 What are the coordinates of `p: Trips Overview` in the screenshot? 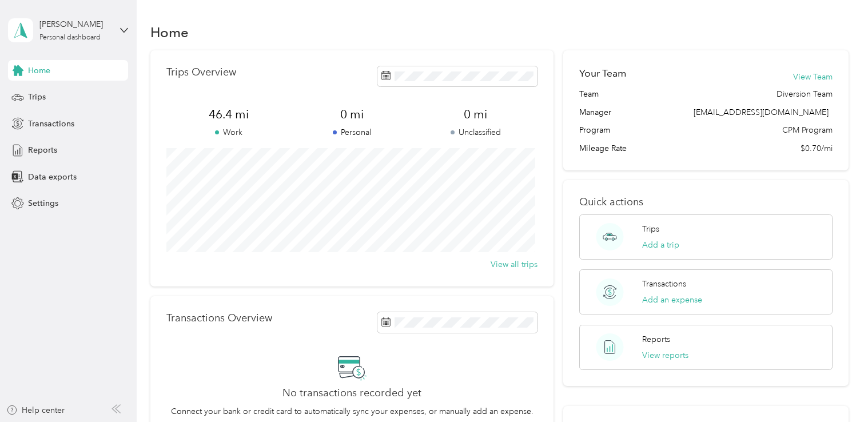 It's located at (201, 72).